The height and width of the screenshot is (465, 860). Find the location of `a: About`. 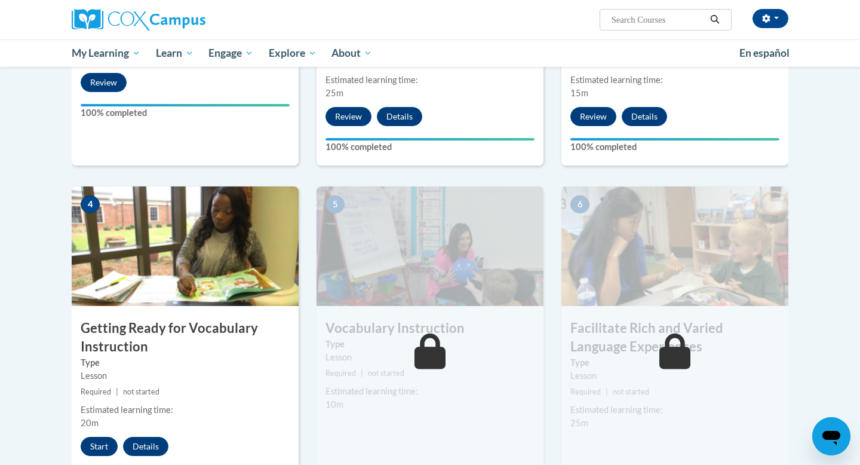

a: About is located at coordinates (352, 53).